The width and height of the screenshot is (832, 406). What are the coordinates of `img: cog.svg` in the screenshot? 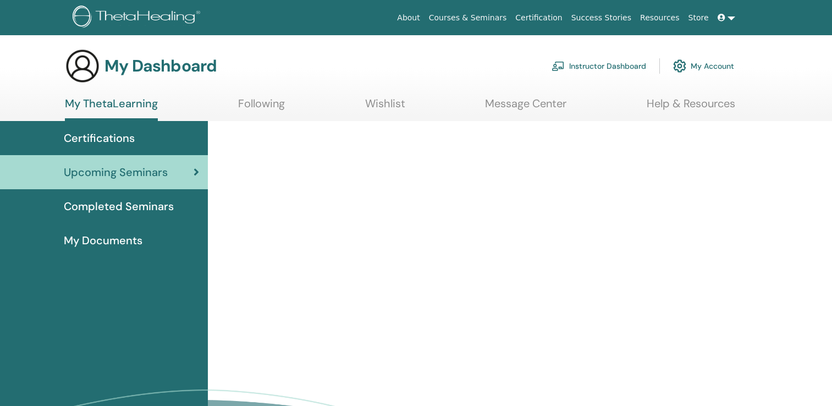 It's located at (680, 66).